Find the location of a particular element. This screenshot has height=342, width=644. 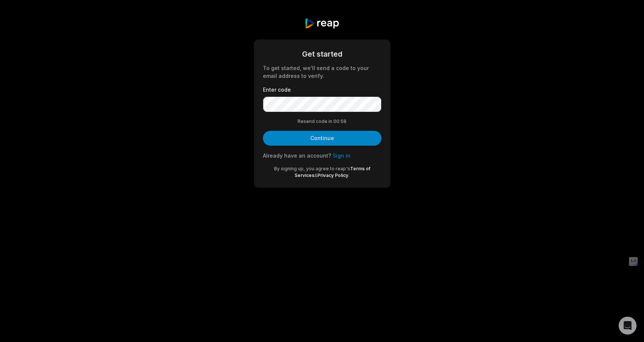

div: Get started is located at coordinates (322, 54).